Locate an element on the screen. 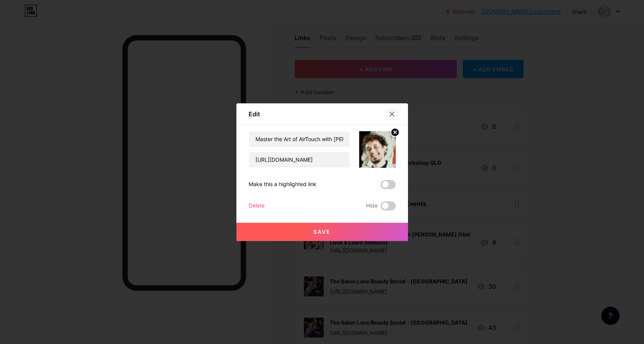 Image resolution: width=644 pixels, height=344 pixels. input: Title is located at coordinates (299, 139).